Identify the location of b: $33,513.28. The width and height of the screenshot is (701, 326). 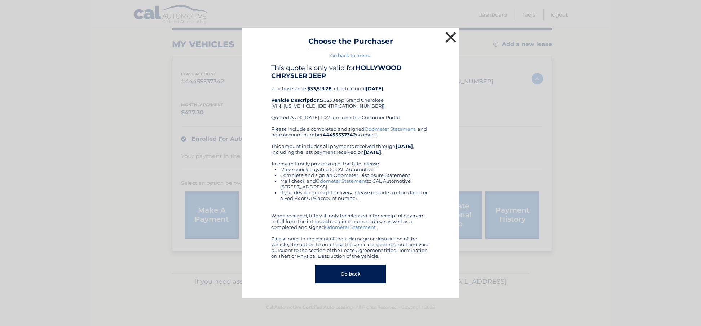
(320, 88).